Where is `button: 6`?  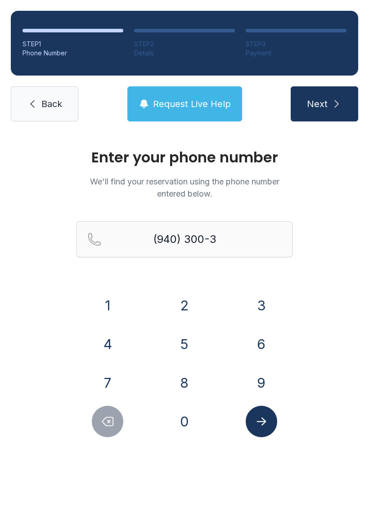 button: 6 is located at coordinates (261, 344).